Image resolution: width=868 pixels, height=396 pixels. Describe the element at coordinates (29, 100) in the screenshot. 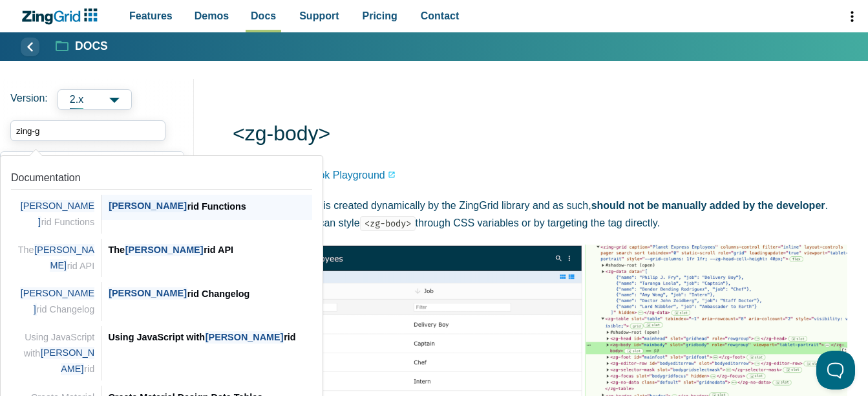

I see `span: Version:` at that location.